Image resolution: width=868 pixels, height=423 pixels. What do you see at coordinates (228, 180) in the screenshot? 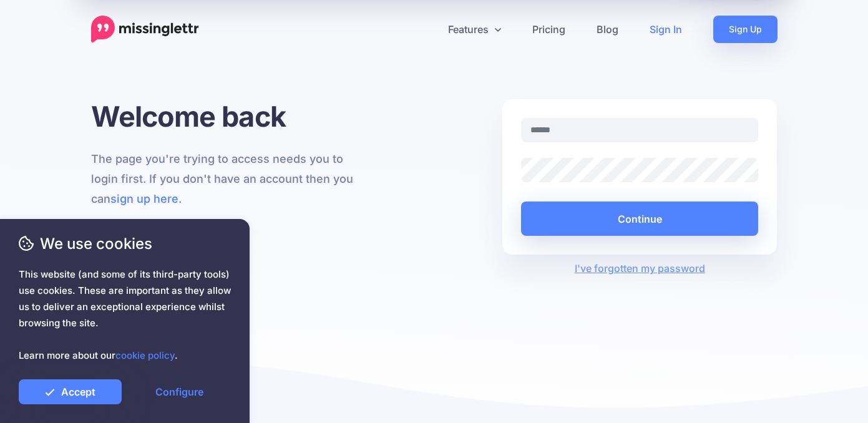
I see `p: The page you're trying to access needs you to login first. If you don't have an account then you ...` at bounding box center [228, 180].